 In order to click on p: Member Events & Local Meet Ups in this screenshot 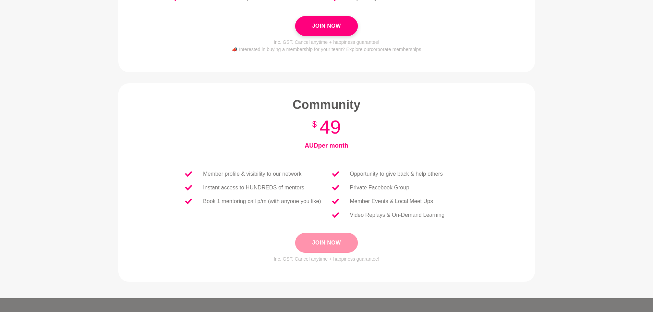, I will do `click(391, 202)`.